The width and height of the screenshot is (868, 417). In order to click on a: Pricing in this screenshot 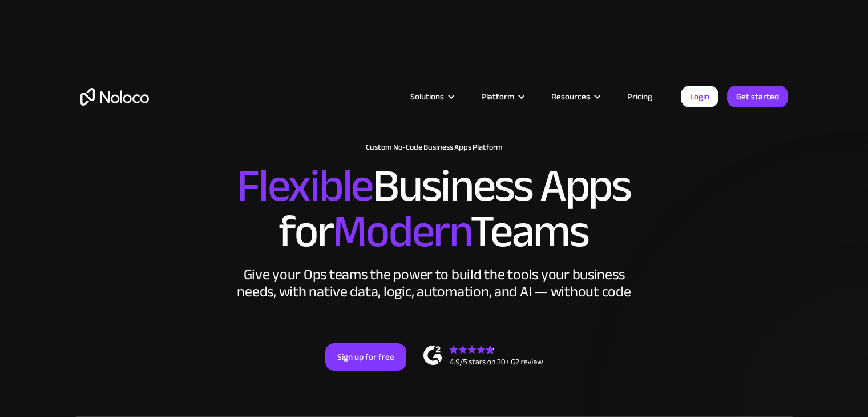, I will do `click(640, 97)`.